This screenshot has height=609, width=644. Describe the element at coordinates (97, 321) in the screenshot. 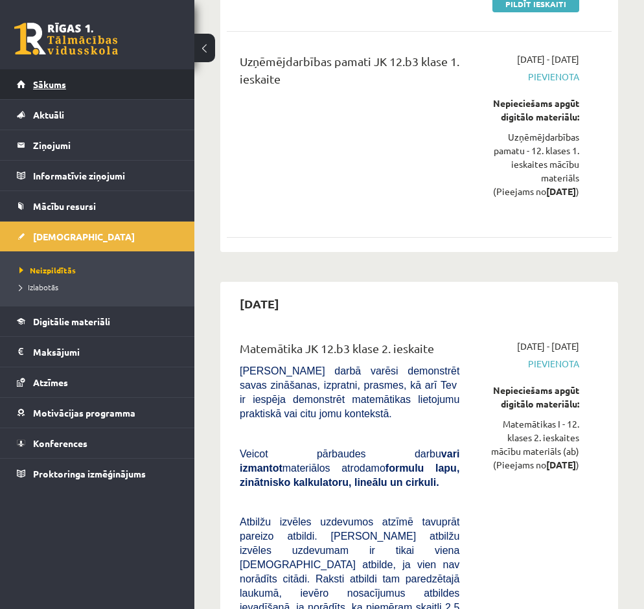

I see `a: Digitālie materiāli` at that location.